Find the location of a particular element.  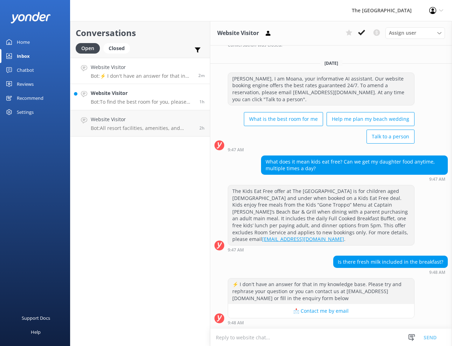

div: Inbox is located at coordinates (23, 56).